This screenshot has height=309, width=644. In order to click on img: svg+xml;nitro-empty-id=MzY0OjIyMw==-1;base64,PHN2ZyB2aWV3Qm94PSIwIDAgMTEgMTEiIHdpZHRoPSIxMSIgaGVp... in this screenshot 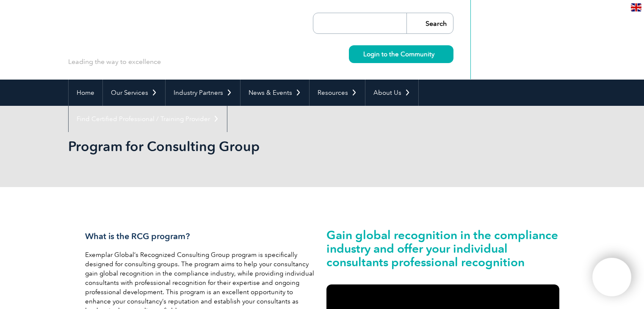, I will do `click(436, 54)`.